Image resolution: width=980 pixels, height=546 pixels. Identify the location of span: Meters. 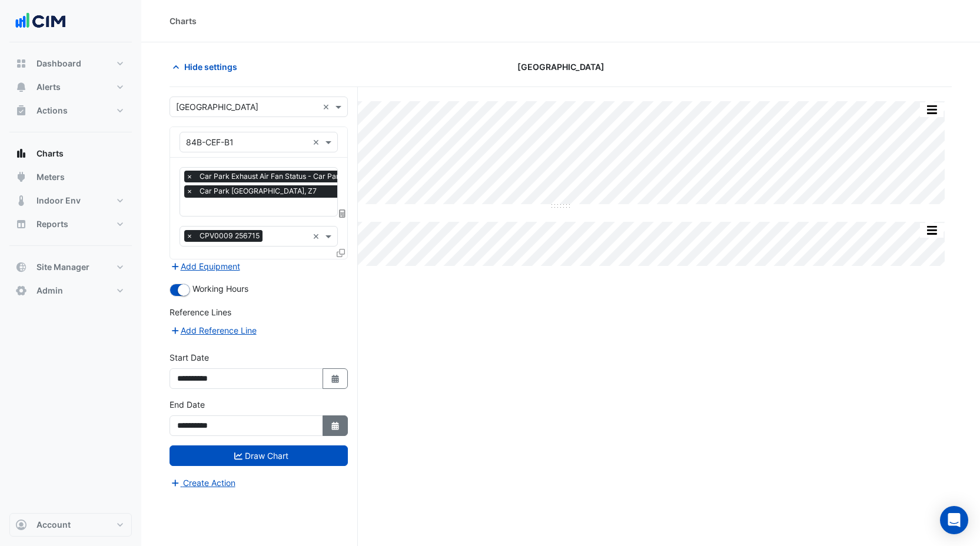
(51, 177).